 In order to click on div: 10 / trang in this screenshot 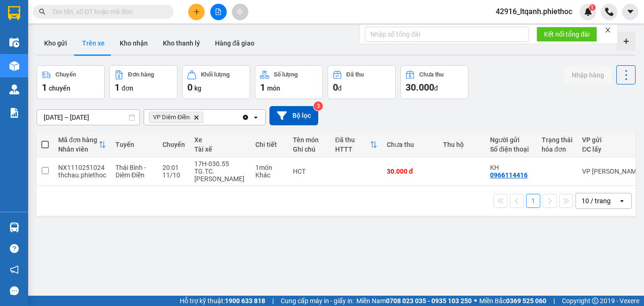, I will do `click(596, 201)`.